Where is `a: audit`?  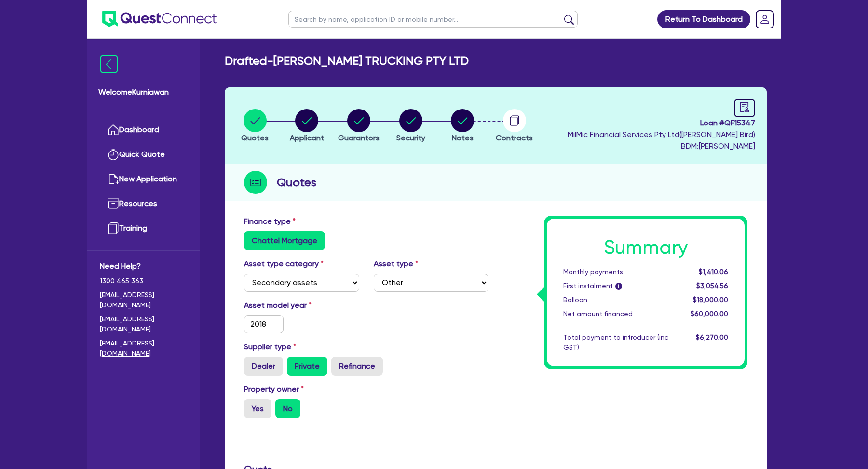 a: audit is located at coordinates (745, 108).